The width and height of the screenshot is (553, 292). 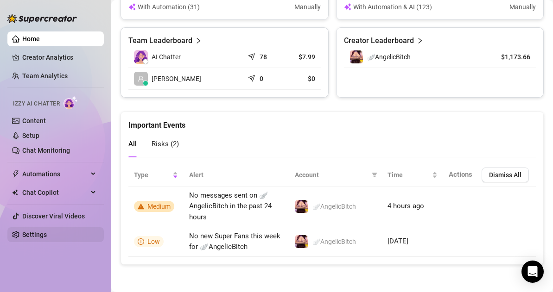 I want to click on span: info-circle, so click(x=141, y=242).